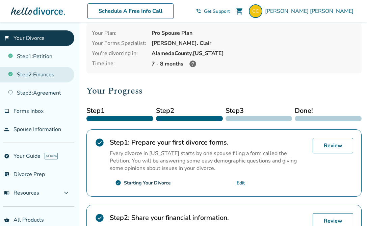  What do you see at coordinates (332, 145) in the screenshot?
I see `a: Review` at bounding box center [332, 145].